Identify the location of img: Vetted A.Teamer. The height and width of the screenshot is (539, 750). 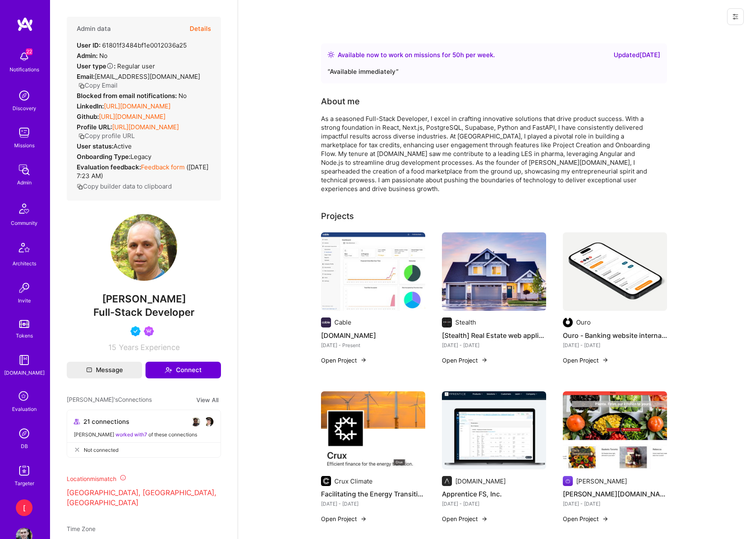
(135, 331).